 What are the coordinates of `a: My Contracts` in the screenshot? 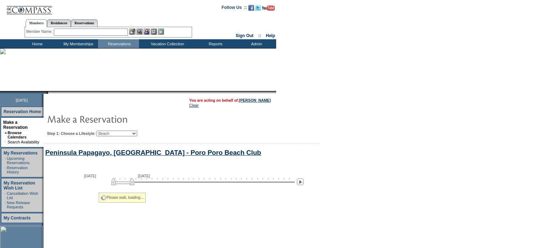 It's located at (17, 218).